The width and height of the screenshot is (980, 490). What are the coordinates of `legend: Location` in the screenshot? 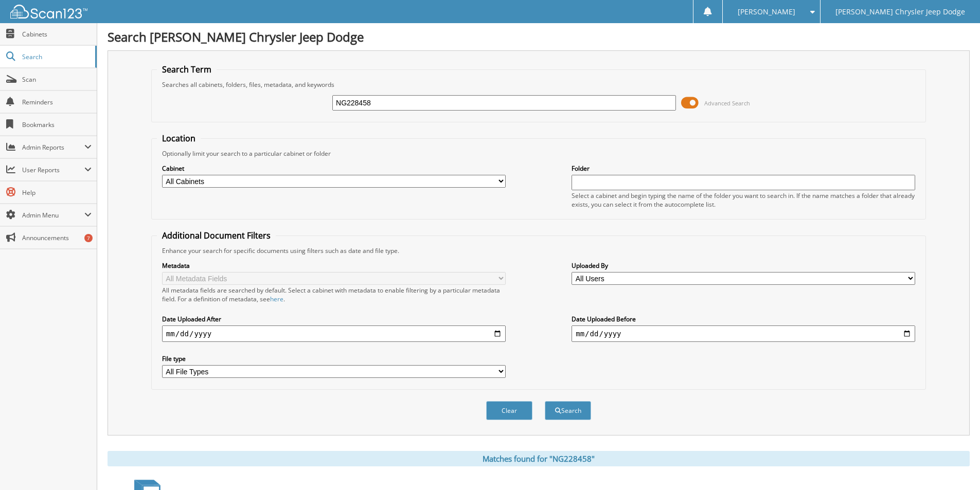 It's located at (178, 138).